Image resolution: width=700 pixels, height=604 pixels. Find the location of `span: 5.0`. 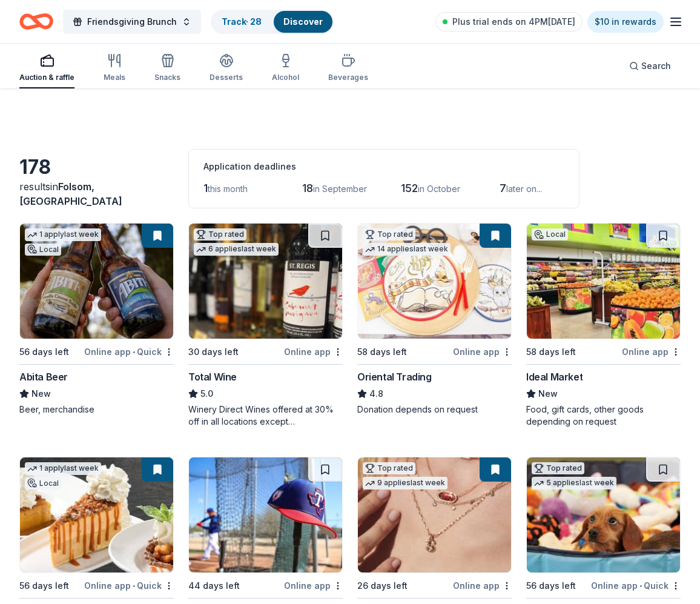

span: 5.0 is located at coordinates (206, 394).